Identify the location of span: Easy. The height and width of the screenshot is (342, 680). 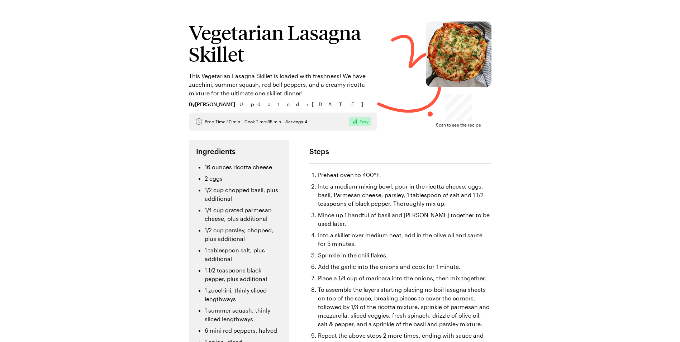
(364, 121).